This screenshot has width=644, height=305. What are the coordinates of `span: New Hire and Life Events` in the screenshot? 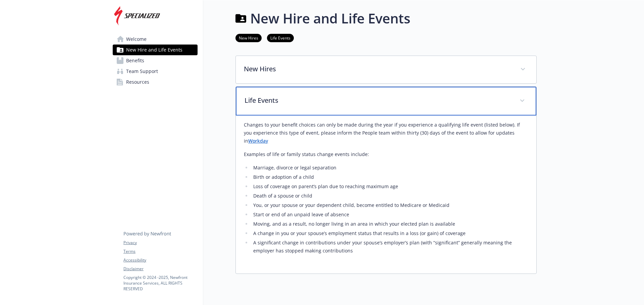 It's located at (154, 50).